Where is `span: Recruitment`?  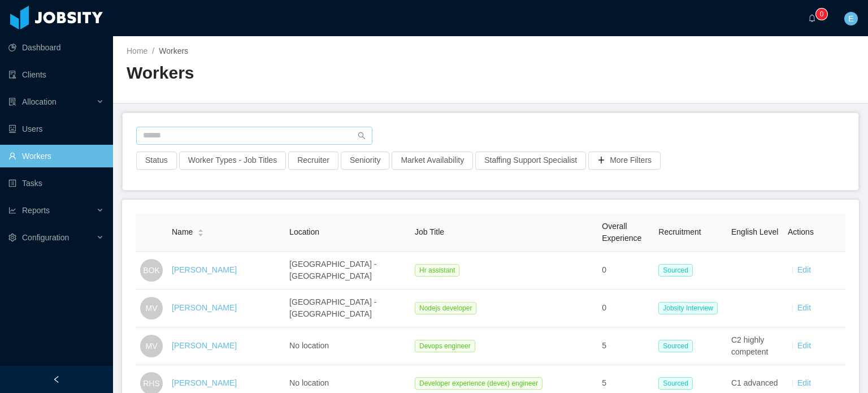 span: Recruitment is located at coordinates (680, 232).